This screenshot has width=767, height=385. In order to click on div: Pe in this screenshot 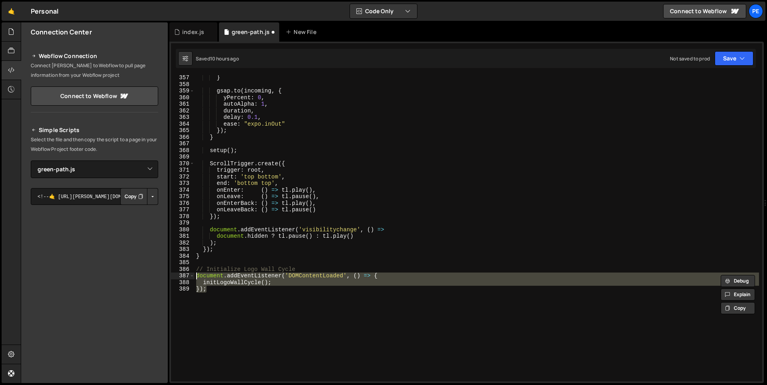, I will do `click(756, 11)`.